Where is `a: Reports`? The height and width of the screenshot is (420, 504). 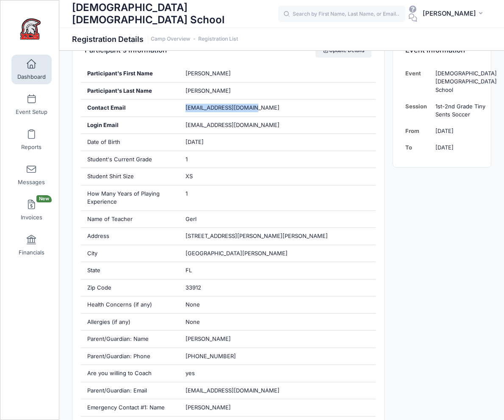 a: Reports is located at coordinates (32, 140).